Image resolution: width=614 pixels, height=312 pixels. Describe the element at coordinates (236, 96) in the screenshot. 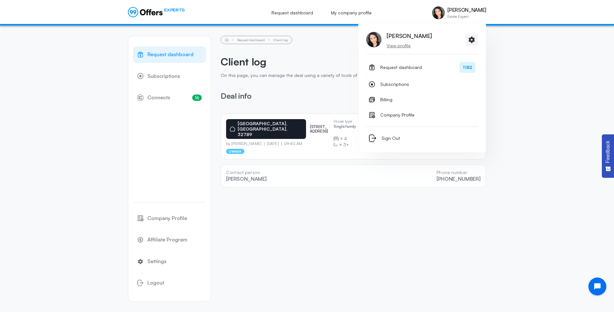

I see `h3: Deal info` at that location.